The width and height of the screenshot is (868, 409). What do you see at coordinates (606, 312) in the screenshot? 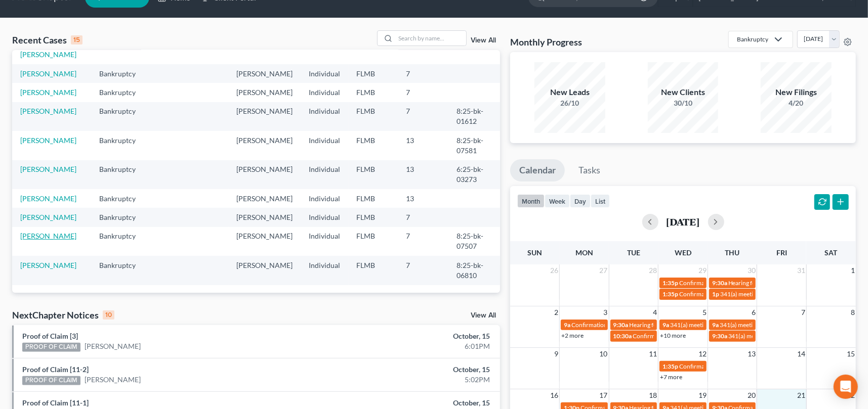
I see `span: 3` at bounding box center [606, 312].